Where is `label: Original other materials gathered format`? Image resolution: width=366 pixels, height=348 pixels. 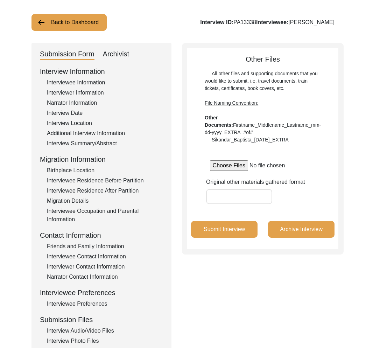 label: Original other materials gathered format is located at coordinates (256, 182).